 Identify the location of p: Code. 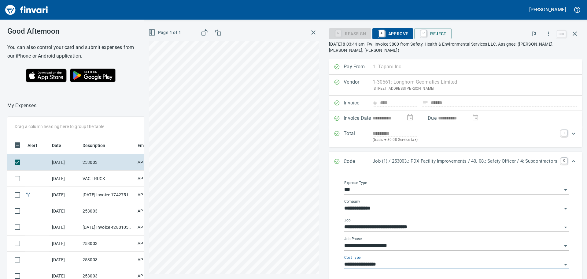
(358, 162).